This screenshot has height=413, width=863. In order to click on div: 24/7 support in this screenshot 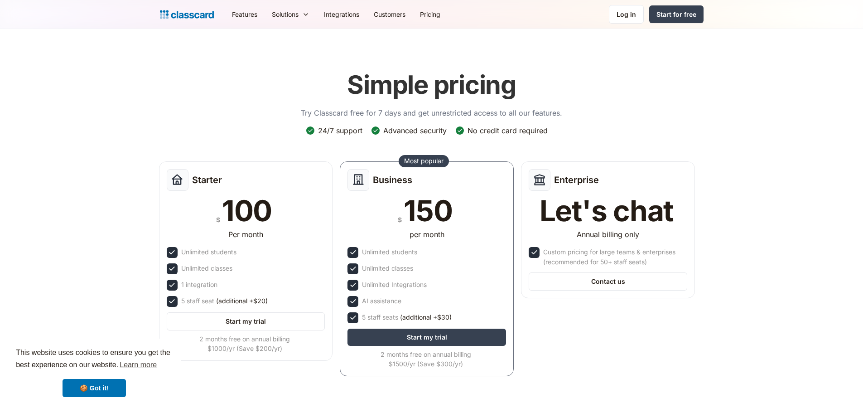, I will do `click(340, 130)`.